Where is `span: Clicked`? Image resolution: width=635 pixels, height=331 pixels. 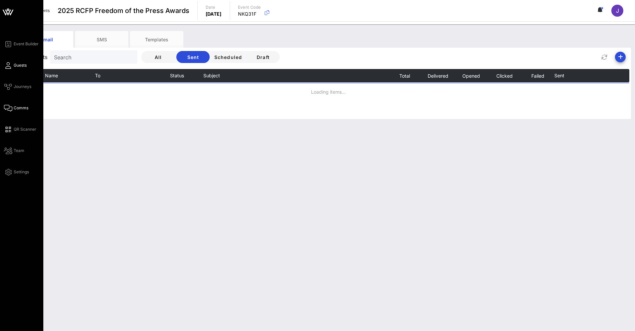
span: Clicked is located at coordinates (504, 76).